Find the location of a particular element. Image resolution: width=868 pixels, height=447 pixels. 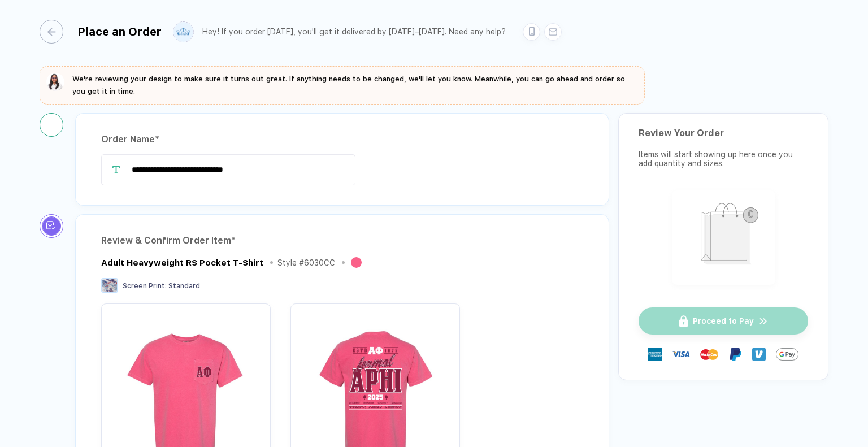

img: express is located at coordinates (655, 355).